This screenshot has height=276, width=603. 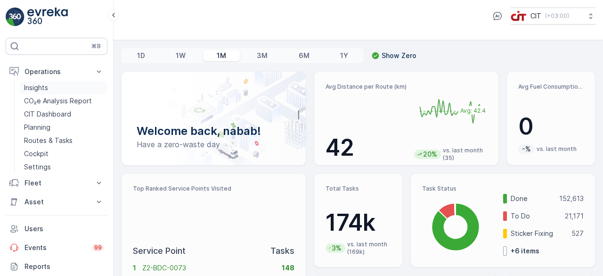 I want to click on p: 21,171, so click(x=574, y=216).